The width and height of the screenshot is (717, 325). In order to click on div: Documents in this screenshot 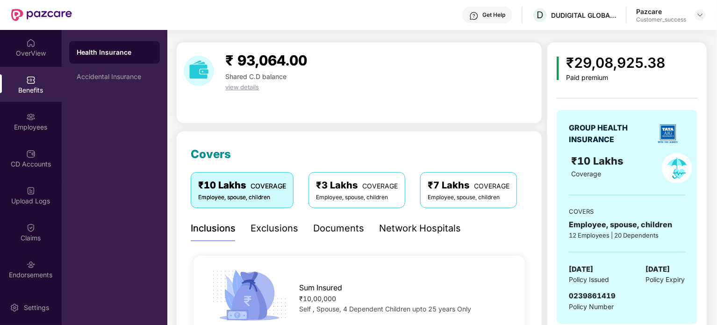, I will do `click(338, 228)`.